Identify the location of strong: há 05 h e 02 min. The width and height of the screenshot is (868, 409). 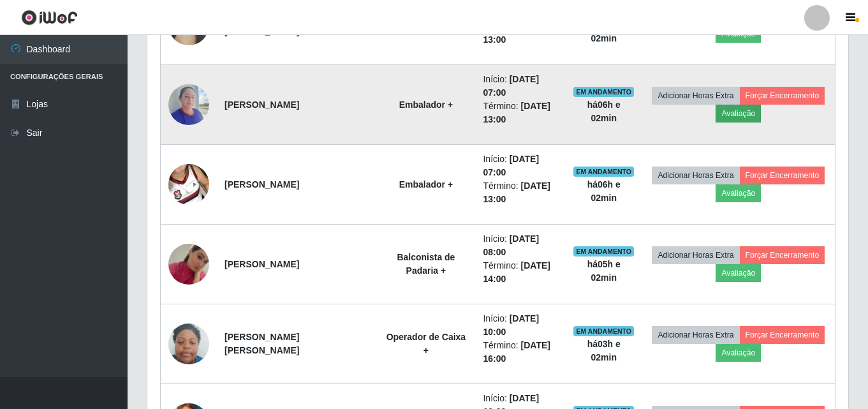
(604, 271).